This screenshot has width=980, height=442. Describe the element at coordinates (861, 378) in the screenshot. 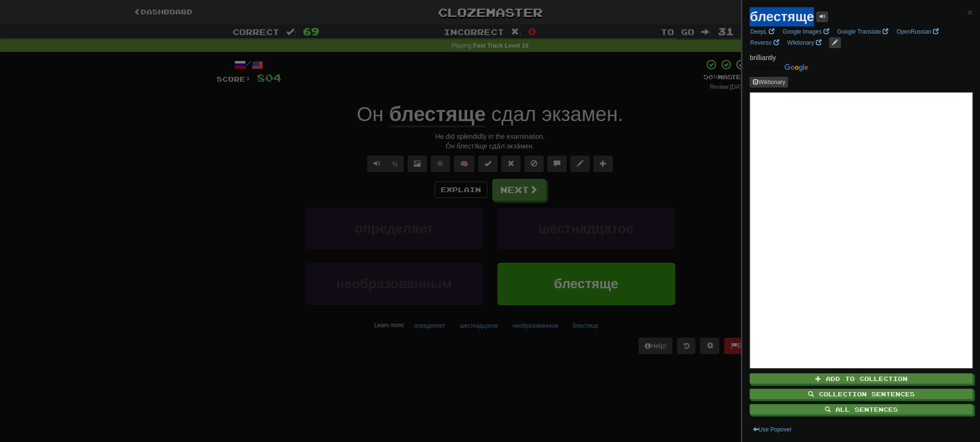

I see `button: Add to Collection` at that location.